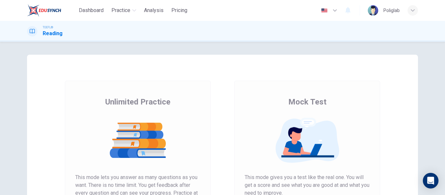 The image size is (445, 195). What do you see at coordinates (154, 10) in the screenshot?
I see `span: Analysis` at bounding box center [154, 10].